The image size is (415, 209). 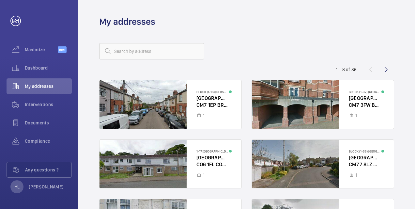 What do you see at coordinates (48, 68) in the screenshot?
I see `span: Dashboard` at bounding box center [48, 68].